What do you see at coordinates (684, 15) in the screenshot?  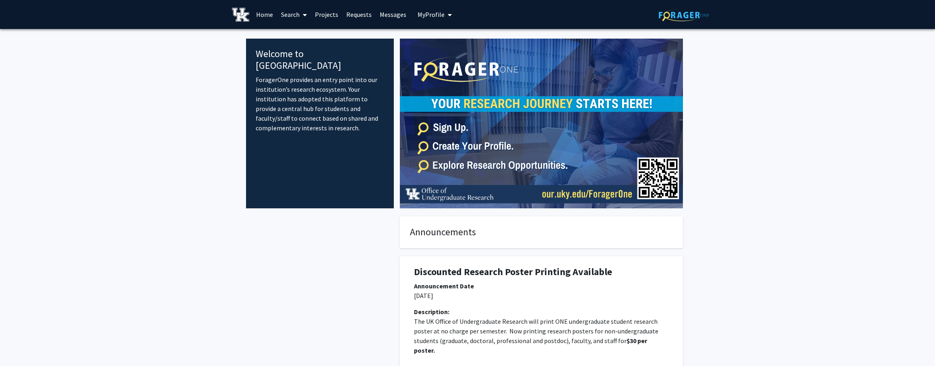 I see `img: ForagerOne Logo` at bounding box center [684, 15].